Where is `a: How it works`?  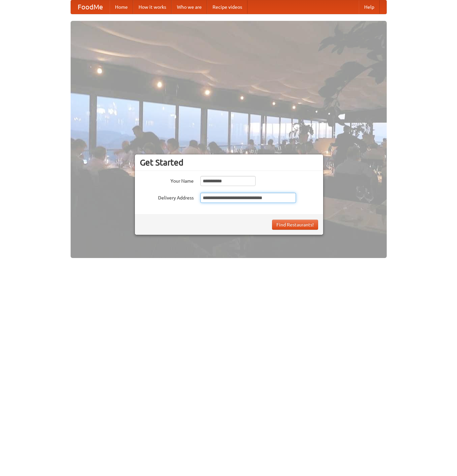 a: How it works is located at coordinates (152, 7).